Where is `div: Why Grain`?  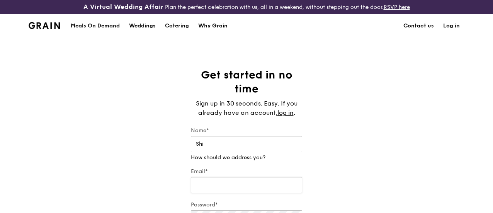 div: Why Grain is located at coordinates (213, 26).